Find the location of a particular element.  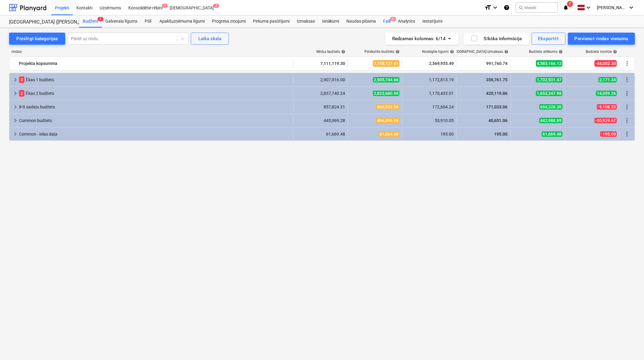

div: Sīkāka informācija is located at coordinates (496, 38).